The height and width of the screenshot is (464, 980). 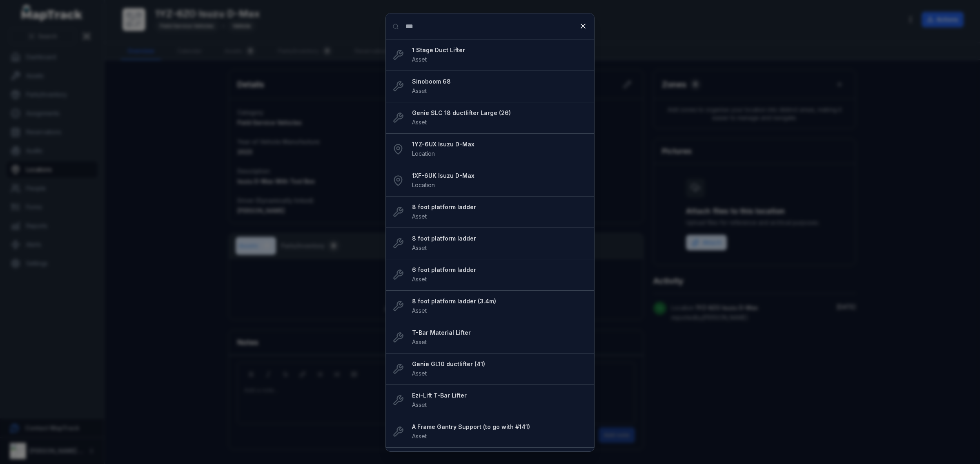 What do you see at coordinates (500, 365) in the screenshot?
I see `strong: Genie GL10 ductlifter (41)` at bounding box center [500, 365].